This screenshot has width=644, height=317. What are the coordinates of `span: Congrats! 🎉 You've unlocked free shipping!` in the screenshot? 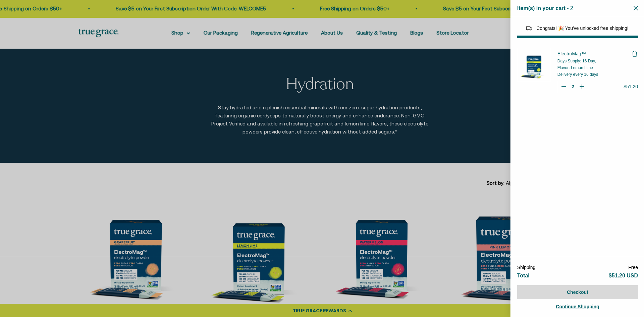 It's located at (582, 28).